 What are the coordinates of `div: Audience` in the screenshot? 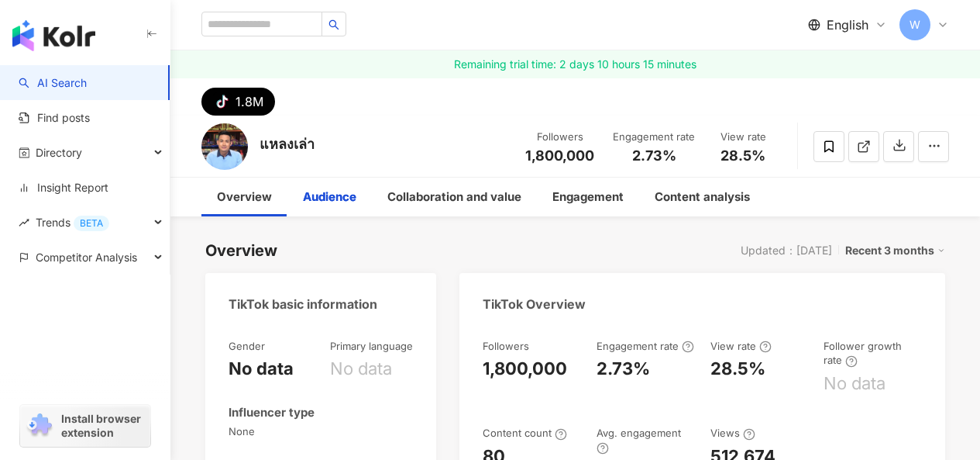 It's located at (330, 197).